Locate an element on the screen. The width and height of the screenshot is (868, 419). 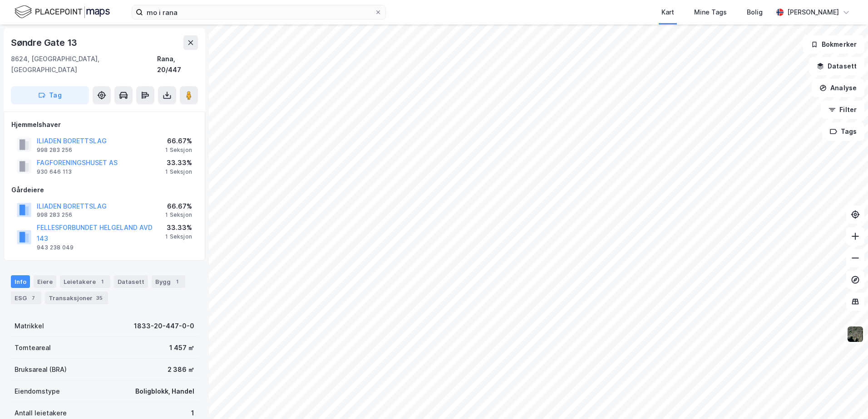
div: Gårdeiere is located at coordinates (104, 190).